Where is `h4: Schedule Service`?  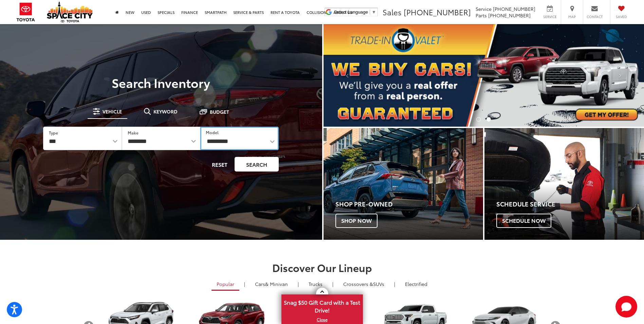
h4: Schedule Service is located at coordinates (571, 204).